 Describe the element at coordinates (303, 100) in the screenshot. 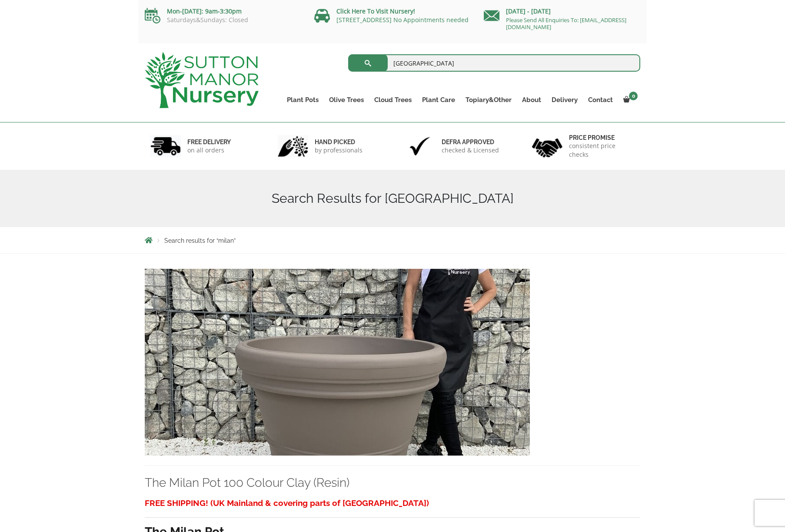

I see `a: Plant Pots` at that location.